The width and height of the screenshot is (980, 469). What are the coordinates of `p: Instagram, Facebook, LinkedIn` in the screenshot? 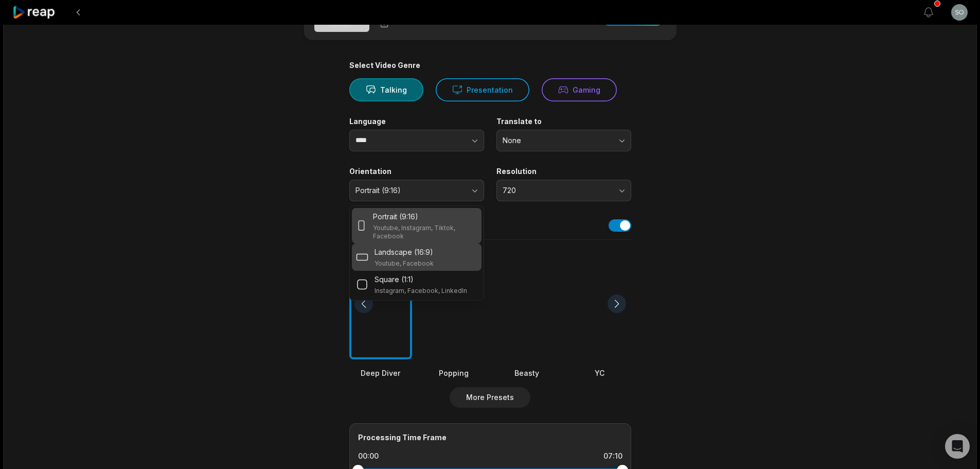 It's located at (421, 291).